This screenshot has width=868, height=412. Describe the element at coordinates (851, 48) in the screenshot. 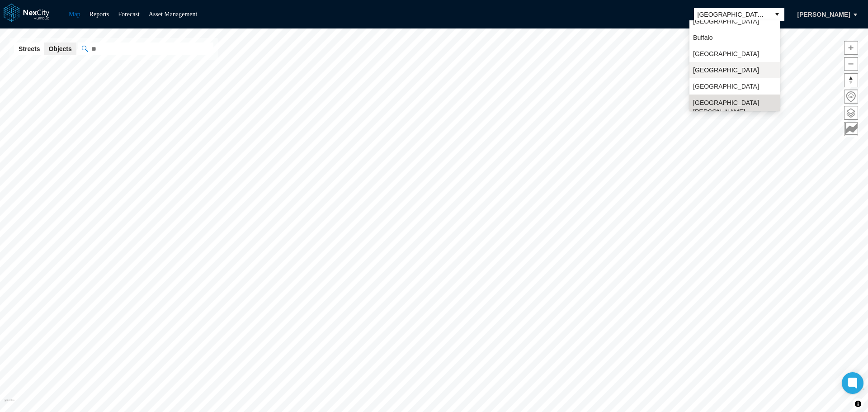

I see `span: Zoom in` at that location.